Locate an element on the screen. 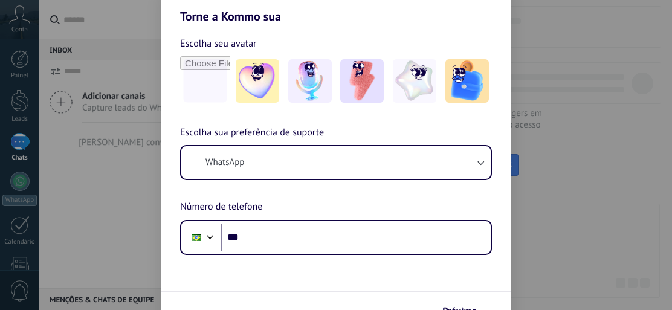 This screenshot has width=672, height=310. span: Escolha seu avatar is located at coordinates (218, 43).